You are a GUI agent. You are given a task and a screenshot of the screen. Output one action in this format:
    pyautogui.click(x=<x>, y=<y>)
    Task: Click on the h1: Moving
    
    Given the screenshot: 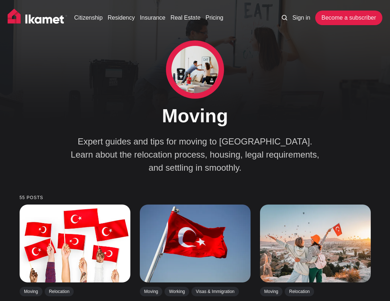 What is the action you would take?
    pyautogui.click(x=195, y=116)
    